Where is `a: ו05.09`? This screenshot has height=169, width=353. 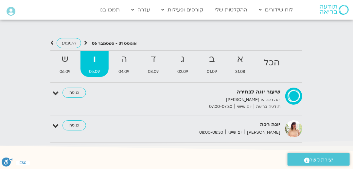 a: ו05.09 is located at coordinates (94, 64).